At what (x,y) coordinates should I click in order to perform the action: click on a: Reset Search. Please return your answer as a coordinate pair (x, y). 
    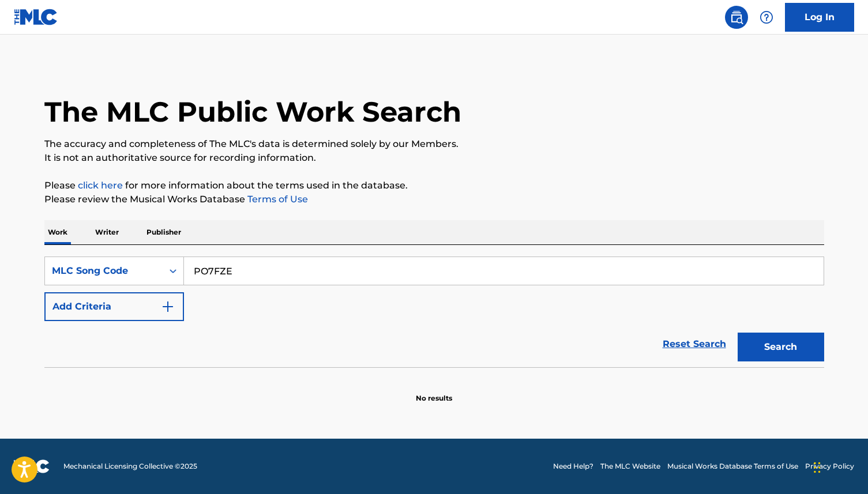
    Looking at the image, I should click on (694, 344).